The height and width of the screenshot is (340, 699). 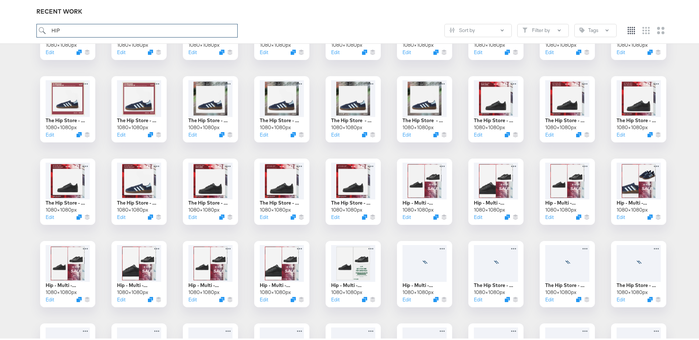 I want to click on div: The Hip Store - BAU - Footwear - Free Delivery - Final Reductions1080×1080pxEditDuplicate, so click(x=567, y=107).